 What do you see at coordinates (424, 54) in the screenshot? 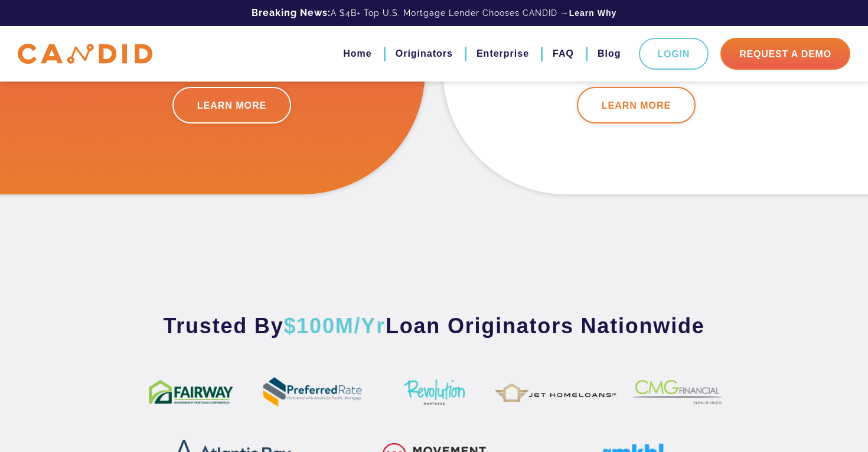
I see `a: Originators` at bounding box center [424, 54].